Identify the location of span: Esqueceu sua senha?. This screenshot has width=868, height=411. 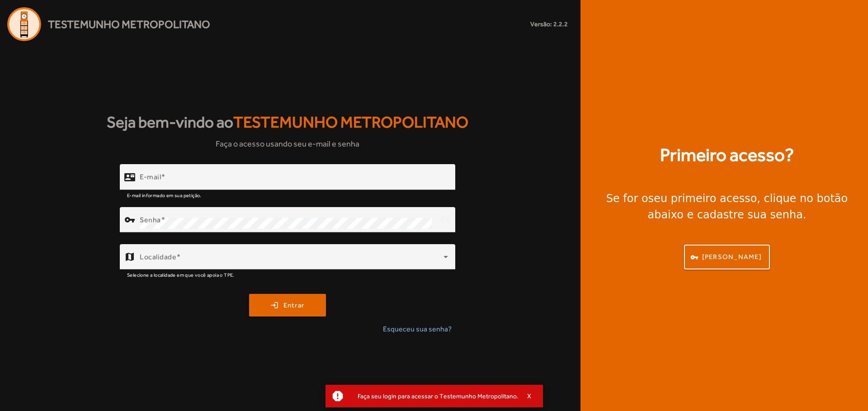
(417, 329).